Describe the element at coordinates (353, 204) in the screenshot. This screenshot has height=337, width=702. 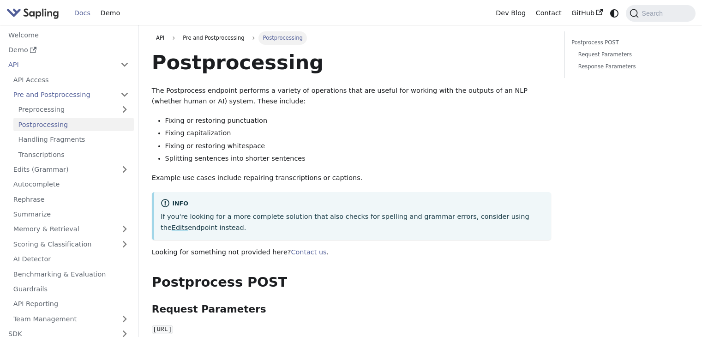
I see `div: info` at that location.